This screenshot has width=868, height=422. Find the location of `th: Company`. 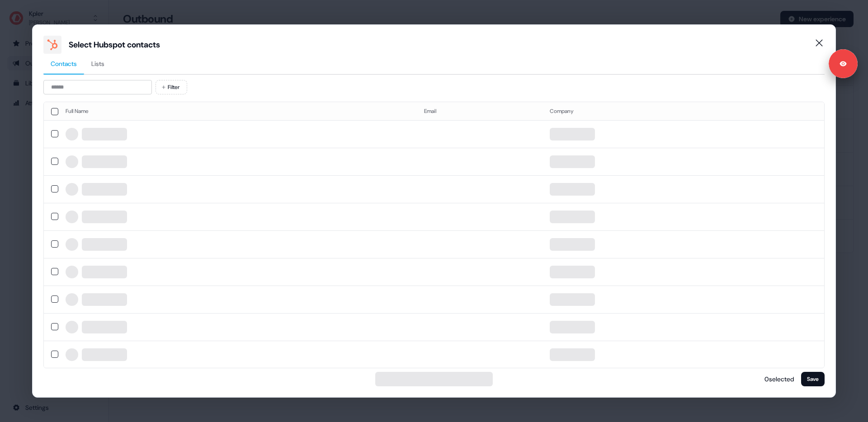

th: Company is located at coordinates (683, 111).